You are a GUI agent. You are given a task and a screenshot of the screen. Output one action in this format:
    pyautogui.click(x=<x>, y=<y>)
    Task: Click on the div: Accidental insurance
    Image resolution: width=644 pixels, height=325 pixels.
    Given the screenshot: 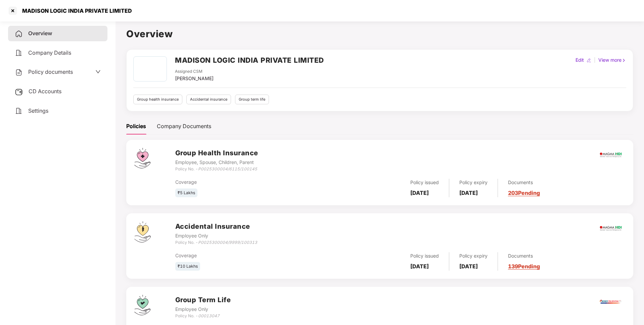 What is the action you would take?
    pyautogui.click(x=209, y=99)
    